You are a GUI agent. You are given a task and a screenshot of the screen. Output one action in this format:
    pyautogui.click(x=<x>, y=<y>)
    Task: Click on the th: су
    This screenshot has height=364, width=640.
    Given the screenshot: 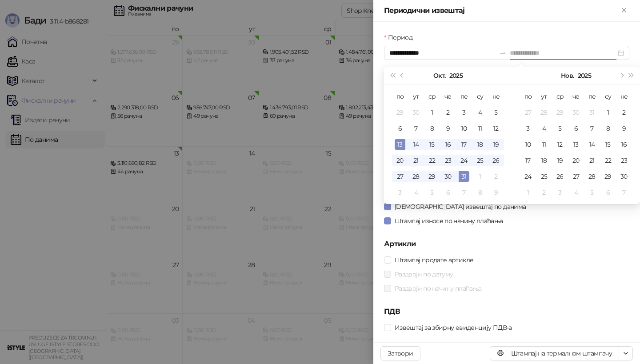 What is the action you would take?
    pyautogui.click(x=480, y=97)
    